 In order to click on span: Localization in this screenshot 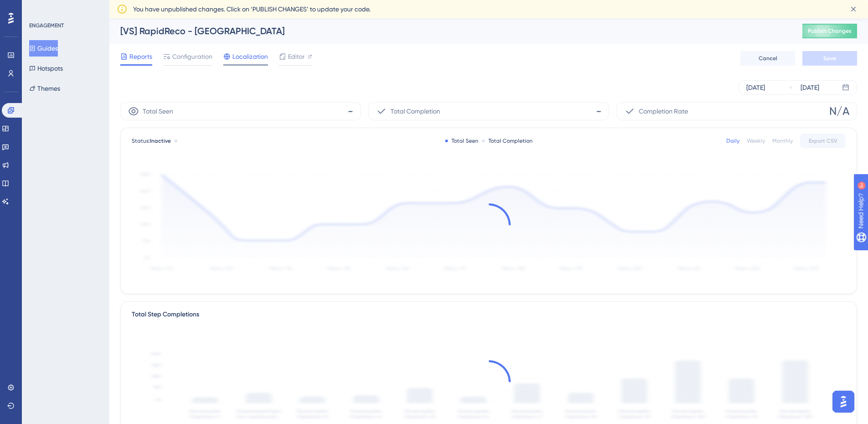, I will do `click(250, 57)`.